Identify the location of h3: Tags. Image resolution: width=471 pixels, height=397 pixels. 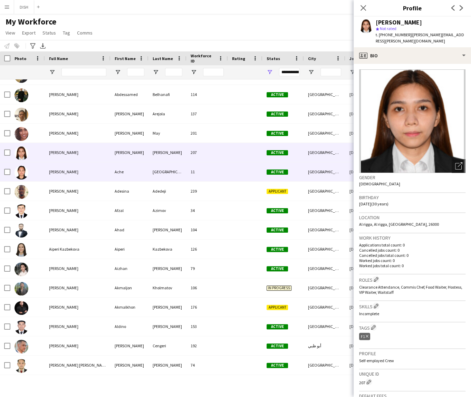
(412, 327).